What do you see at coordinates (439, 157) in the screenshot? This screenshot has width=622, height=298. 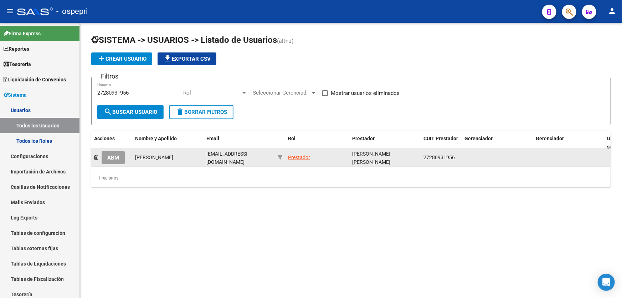 I see `span: 27280931956` at bounding box center [439, 157].